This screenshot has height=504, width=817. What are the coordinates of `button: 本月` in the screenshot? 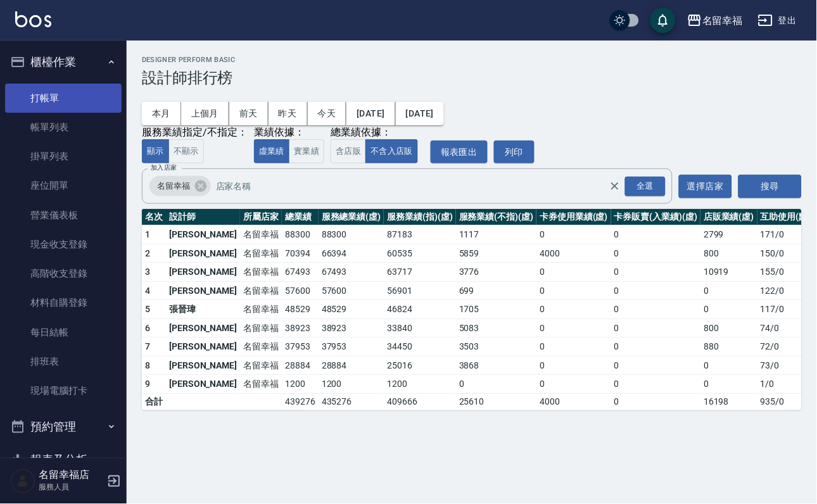 It's located at (161, 113).